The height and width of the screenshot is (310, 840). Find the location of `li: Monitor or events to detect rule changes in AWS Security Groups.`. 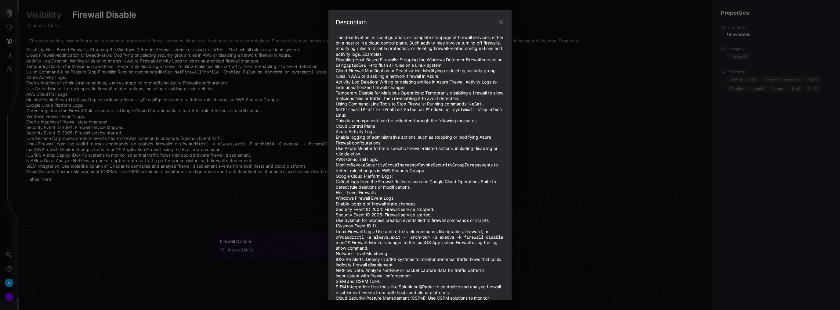

li: Monitor or events to detect rule changes in AWS Security Groups. is located at coordinates (420, 168).